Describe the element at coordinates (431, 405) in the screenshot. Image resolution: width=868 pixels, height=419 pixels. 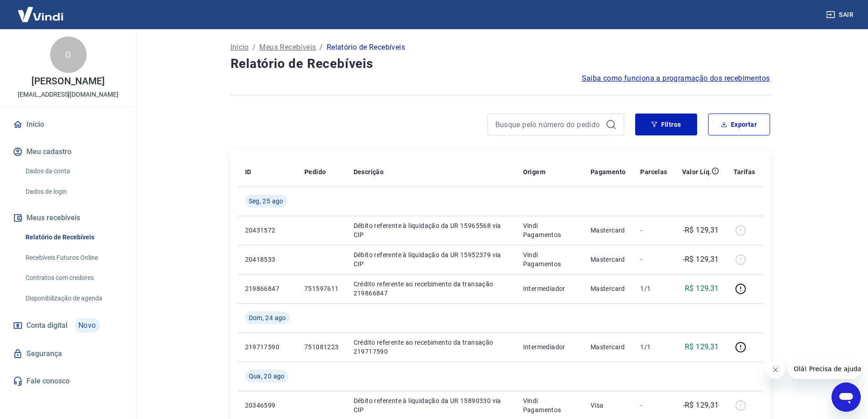
I see `p: Débito referente à liquidação da UR 15890330 via CIP` at that location.